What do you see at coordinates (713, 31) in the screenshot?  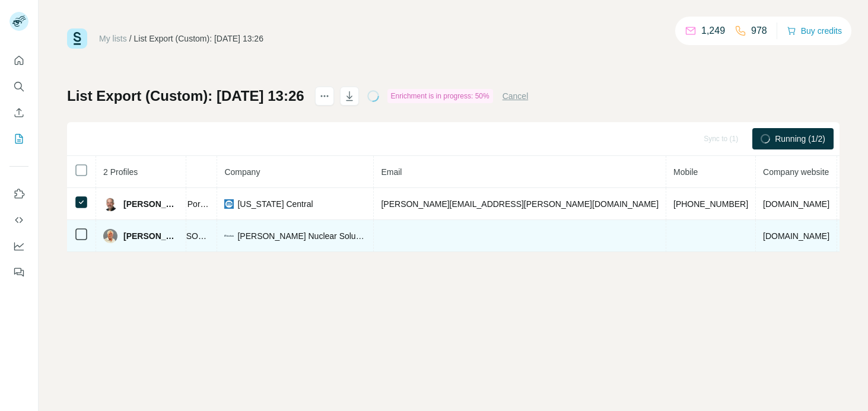 I see `p: 1,249` at bounding box center [713, 31].